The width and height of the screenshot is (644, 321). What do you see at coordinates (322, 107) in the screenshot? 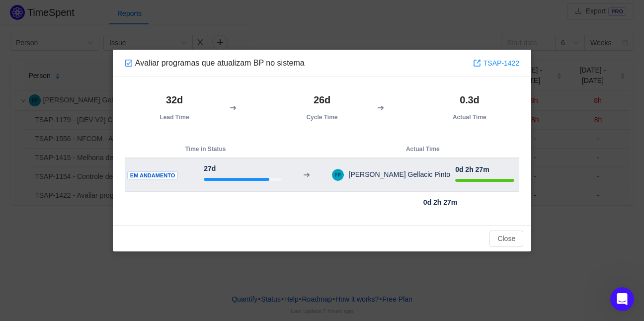
I see `th: Cycle Time` at bounding box center [322, 107].